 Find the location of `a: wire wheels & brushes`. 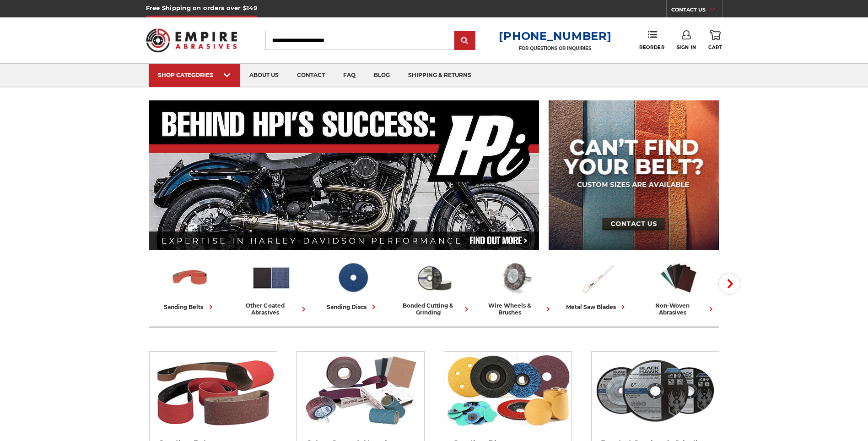

a: wire wheels & brushes is located at coordinates (516, 287).